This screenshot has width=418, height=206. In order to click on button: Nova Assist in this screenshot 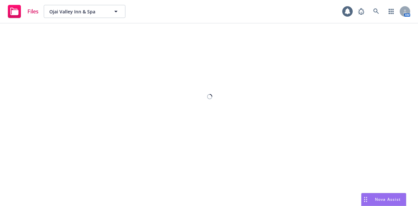, I will do `click(384, 200)`.